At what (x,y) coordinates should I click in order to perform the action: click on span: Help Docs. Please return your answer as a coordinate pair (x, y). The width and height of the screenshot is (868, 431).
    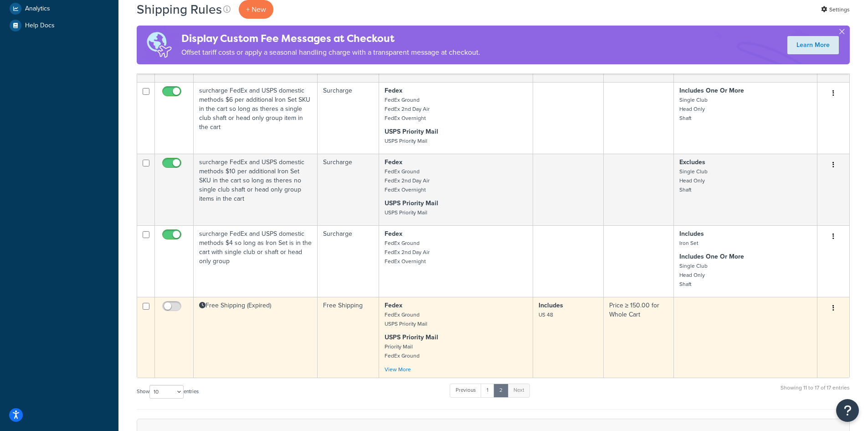
    Looking at the image, I should click on (40, 26).